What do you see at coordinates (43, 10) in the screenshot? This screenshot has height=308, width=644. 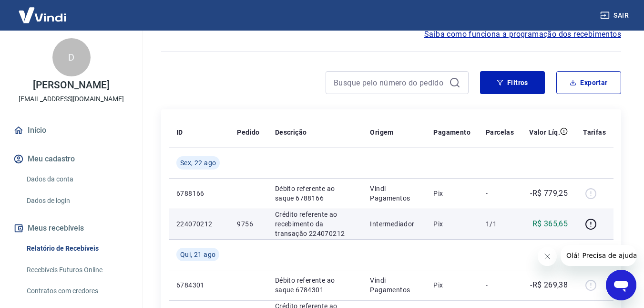 I see `span: Olá! Precisa de ajuda?` at bounding box center [43, 10].